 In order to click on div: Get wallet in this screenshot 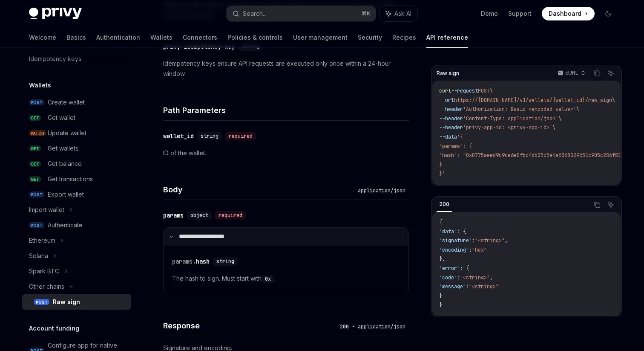, I will do `click(62, 118)`.